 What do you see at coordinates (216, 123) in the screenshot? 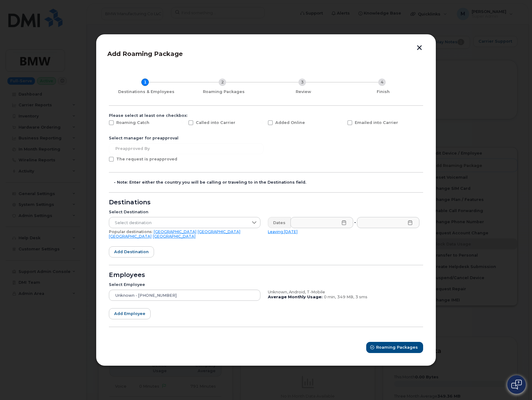
I see `span: Called into Carrier` at bounding box center [216, 123].